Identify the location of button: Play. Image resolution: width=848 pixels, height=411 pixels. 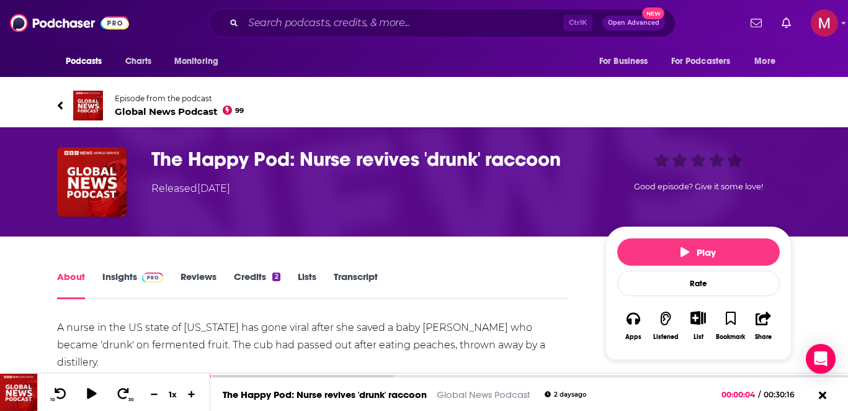
(699, 252).